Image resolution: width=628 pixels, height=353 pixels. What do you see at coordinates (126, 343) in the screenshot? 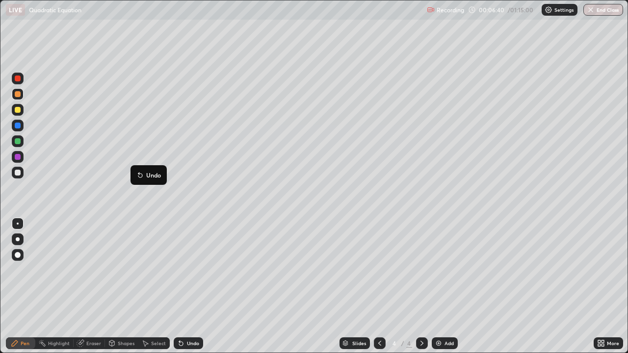
I see `div: Shapes` at bounding box center [126, 343].